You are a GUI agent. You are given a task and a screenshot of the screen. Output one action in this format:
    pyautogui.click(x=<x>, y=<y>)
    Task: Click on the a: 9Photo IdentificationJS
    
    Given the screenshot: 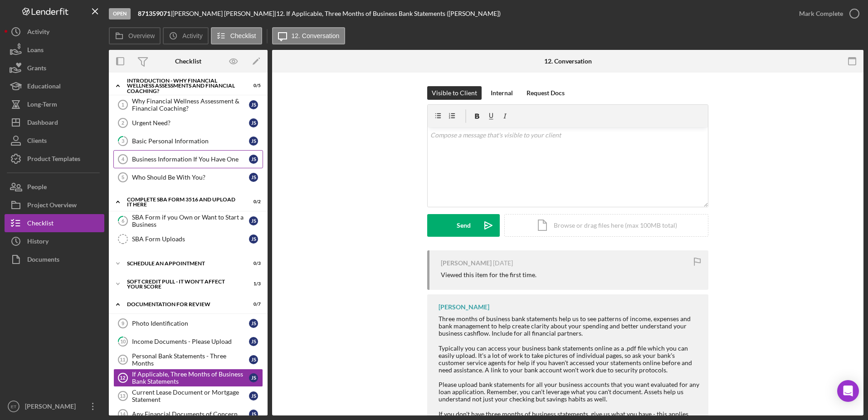 What is the action you would take?
    pyautogui.click(x=188, y=323)
    